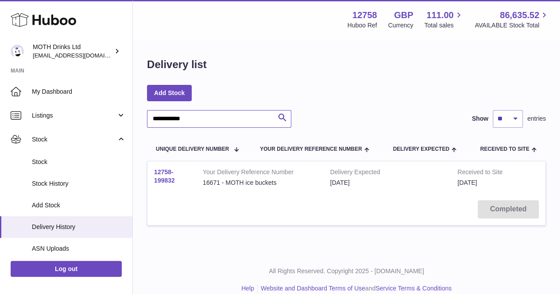 The width and height of the screenshot is (560, 294). I want to click on a: Add Stock, so click(169, 93).